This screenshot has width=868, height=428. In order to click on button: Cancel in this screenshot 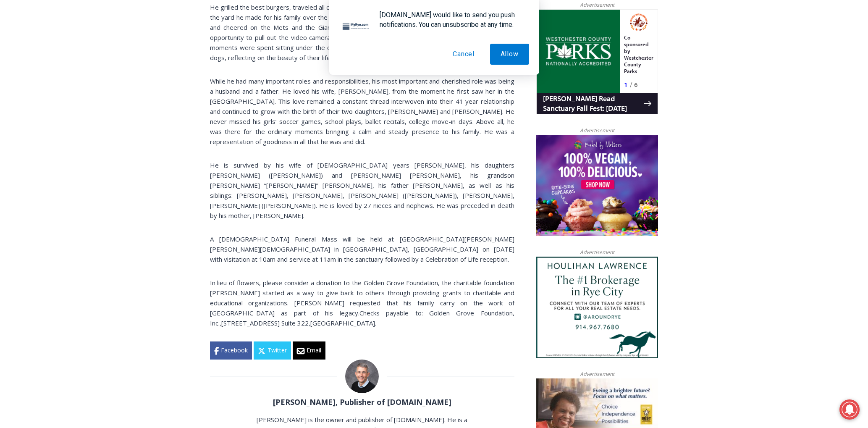, I will do `click(464, 54)`.